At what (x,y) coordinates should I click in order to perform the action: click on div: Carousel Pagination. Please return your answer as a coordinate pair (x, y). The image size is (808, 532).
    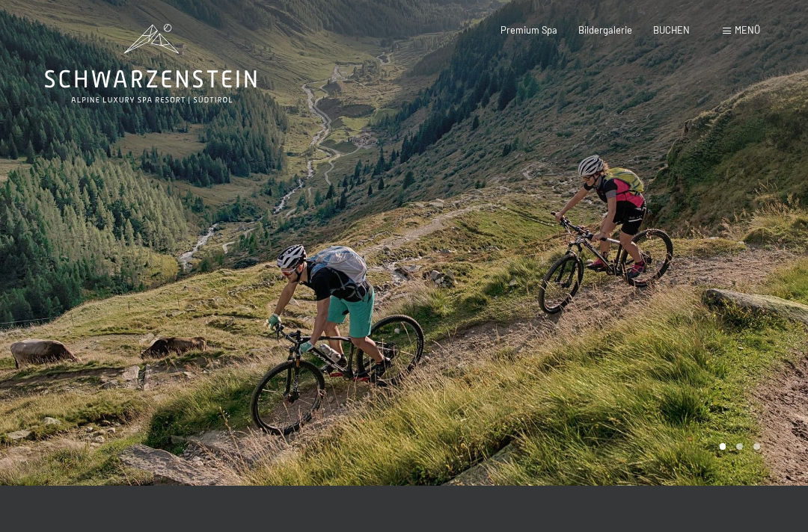
    Looking at the image, I should click on (737, 446).